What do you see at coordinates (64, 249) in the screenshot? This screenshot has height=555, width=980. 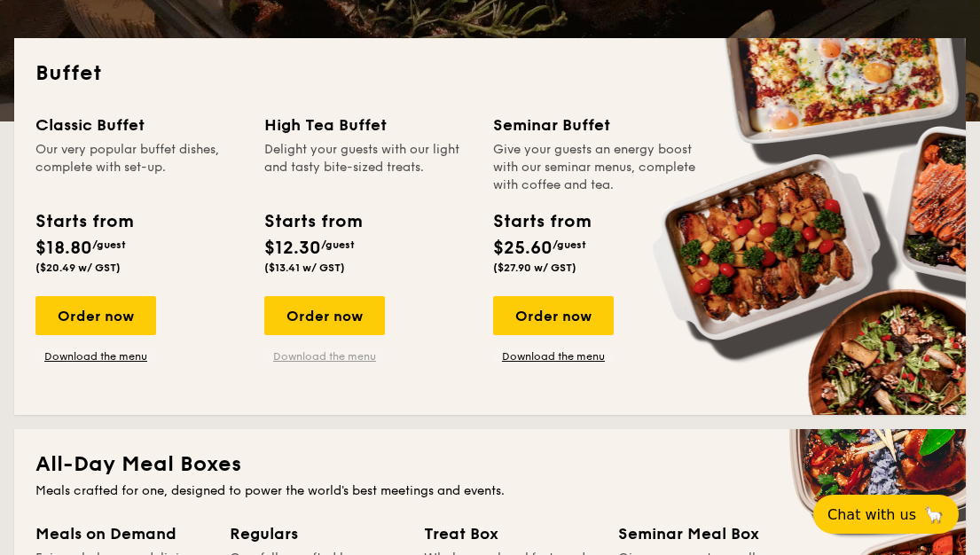 I see `span: $18.80` at bounding box center [64, 249].